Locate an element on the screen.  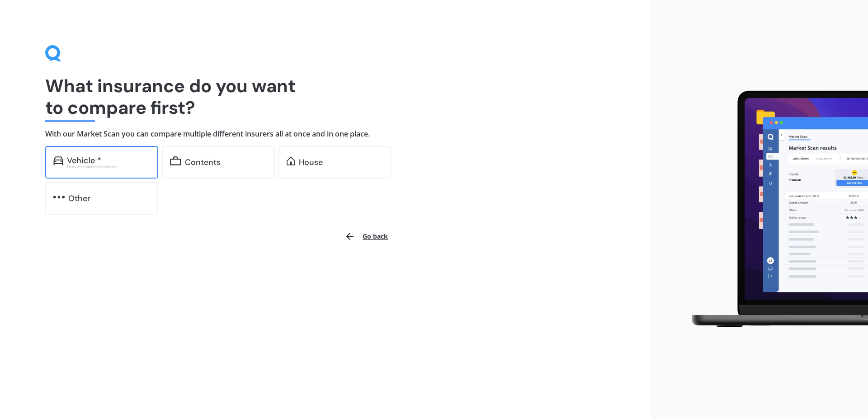
button: Go back is located at coordinates (366, 237).